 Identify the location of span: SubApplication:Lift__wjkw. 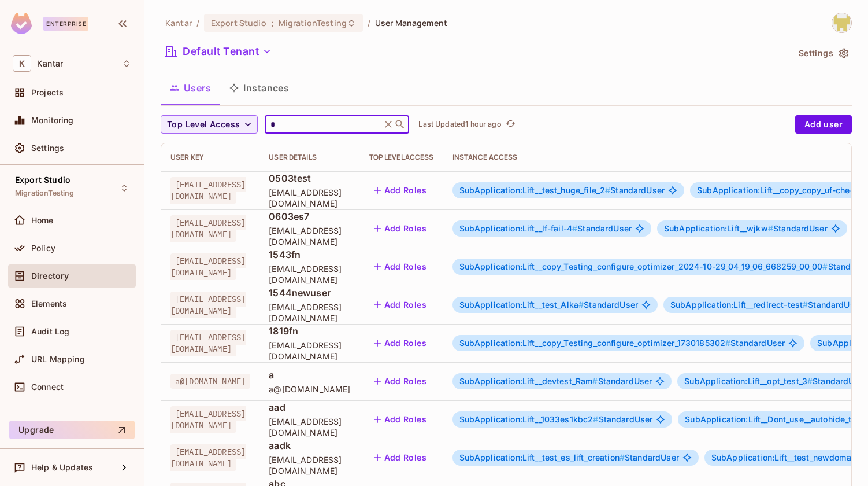
(718, 228).